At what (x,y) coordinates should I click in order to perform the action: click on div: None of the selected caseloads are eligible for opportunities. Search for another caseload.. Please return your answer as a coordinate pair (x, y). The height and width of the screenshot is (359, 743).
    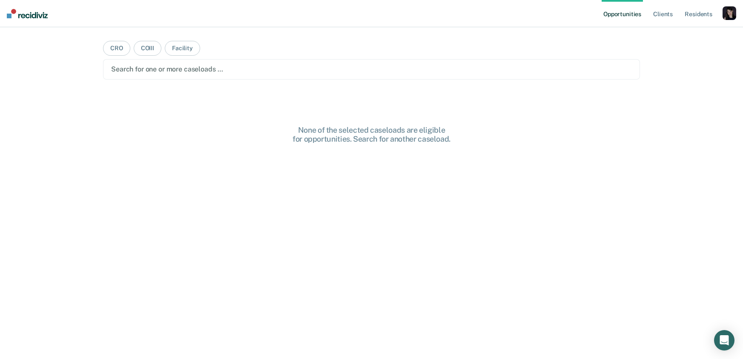
    Looking at the image, I should click on (372, 135).